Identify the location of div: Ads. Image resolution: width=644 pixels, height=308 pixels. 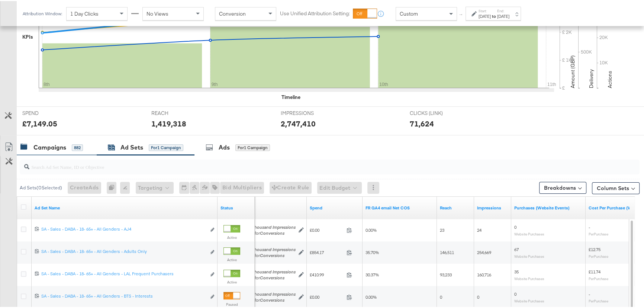
(224, 146).